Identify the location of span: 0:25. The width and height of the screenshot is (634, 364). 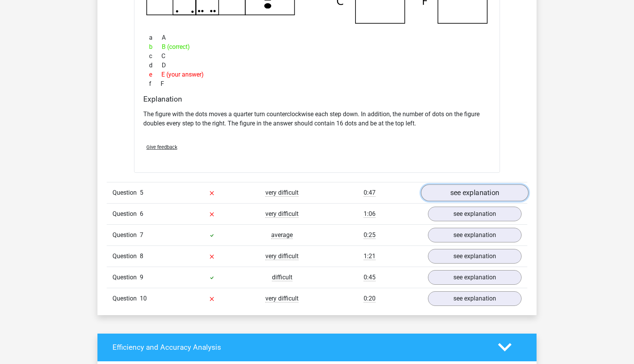
(370, 235).